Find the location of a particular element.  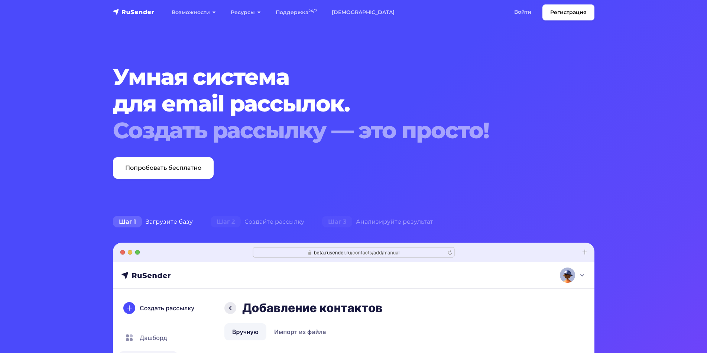

a: Ресурсы is located at coordinates (245, 12).